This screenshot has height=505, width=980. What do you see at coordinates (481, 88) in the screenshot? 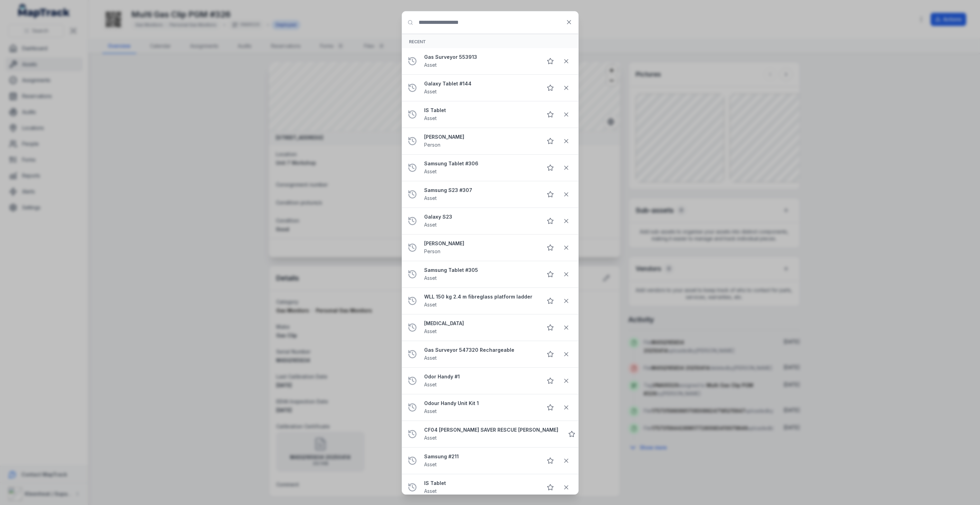
I see `a: Galaxy Tablet #144Asset` at bounding box center [481, 88].